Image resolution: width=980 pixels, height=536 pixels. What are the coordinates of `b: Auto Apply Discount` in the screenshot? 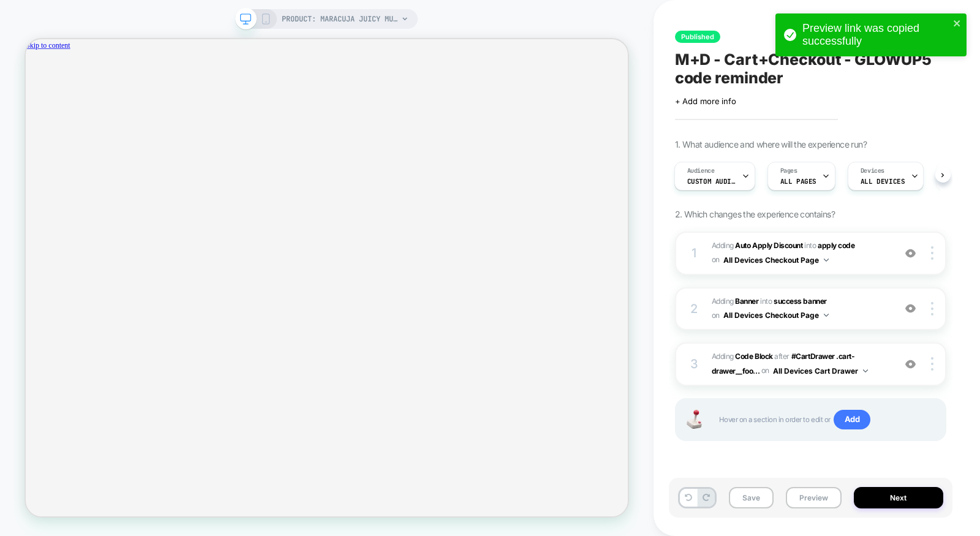 It's located at (769, 245).